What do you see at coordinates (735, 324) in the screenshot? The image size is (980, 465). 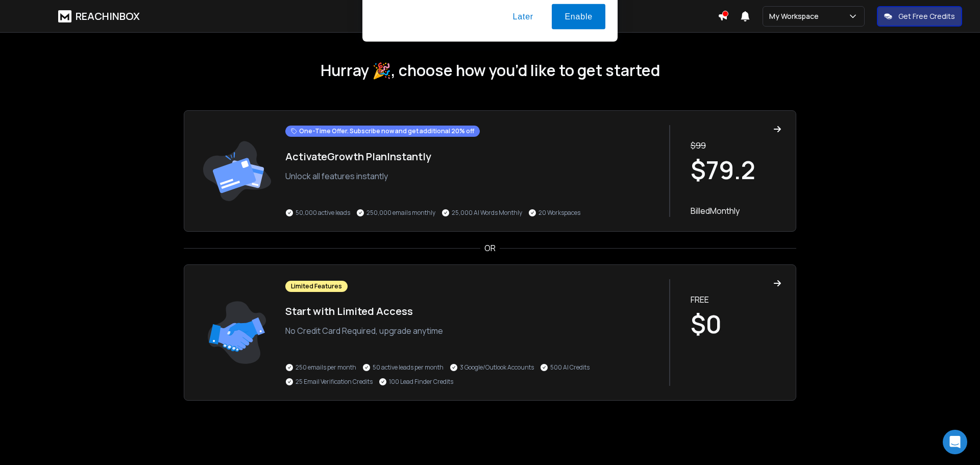 I see `h1: $0` at bounding box center [735, 324].